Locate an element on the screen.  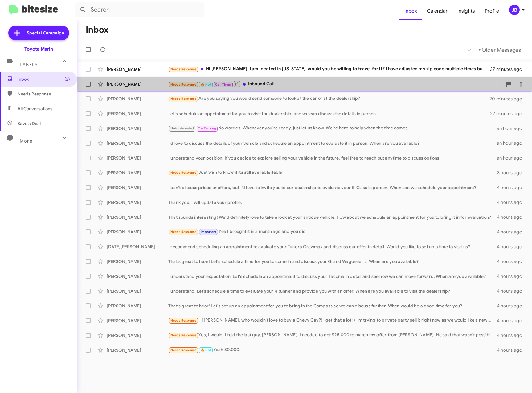
span: Call Them is located at coordinates (223, 85).